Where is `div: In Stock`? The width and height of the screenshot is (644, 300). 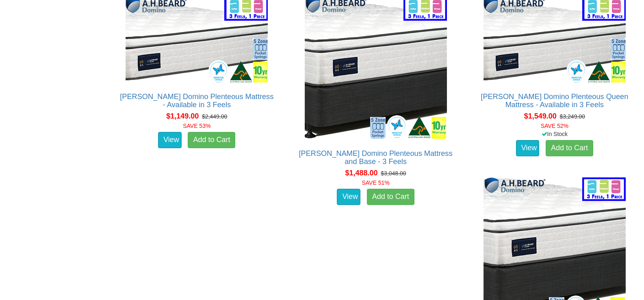
div: In Stock is located at coordinates (555, 134).